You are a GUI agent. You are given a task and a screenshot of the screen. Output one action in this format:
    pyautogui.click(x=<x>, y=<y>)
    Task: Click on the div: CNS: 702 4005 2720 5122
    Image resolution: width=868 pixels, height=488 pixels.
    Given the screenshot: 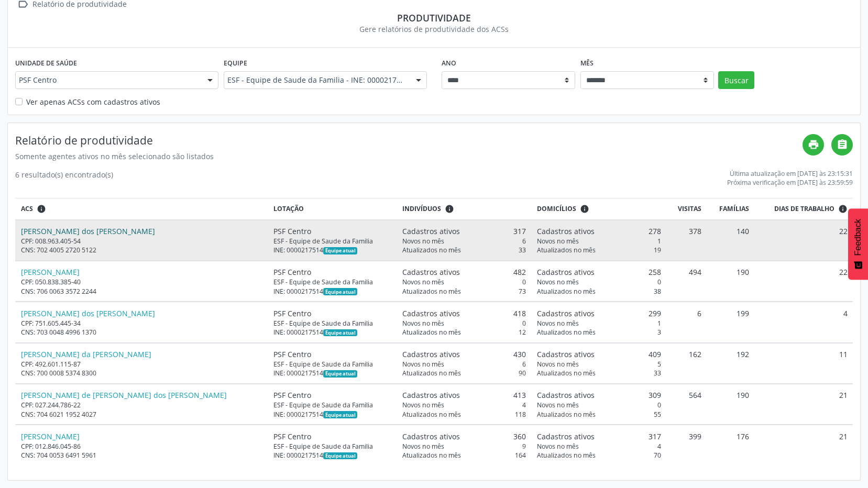 What is the action you would take?
    pyautogui.click(x=142, y=250)
    